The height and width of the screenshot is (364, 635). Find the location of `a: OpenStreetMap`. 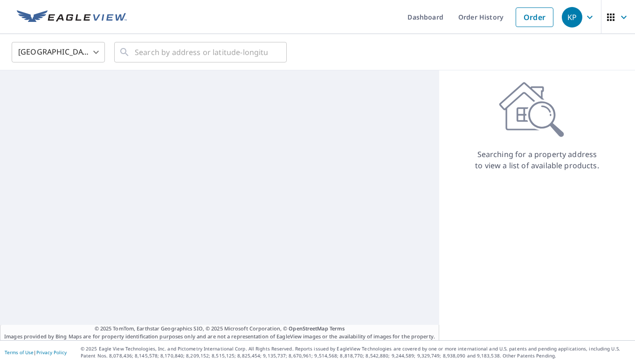

a: OpenStreetMap is located at coordinates (309, 328).